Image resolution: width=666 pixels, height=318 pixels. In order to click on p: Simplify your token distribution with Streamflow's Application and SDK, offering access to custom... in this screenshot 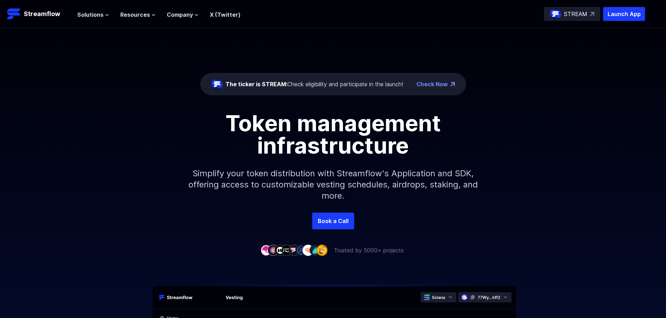, I will do `click(333, 185)`.